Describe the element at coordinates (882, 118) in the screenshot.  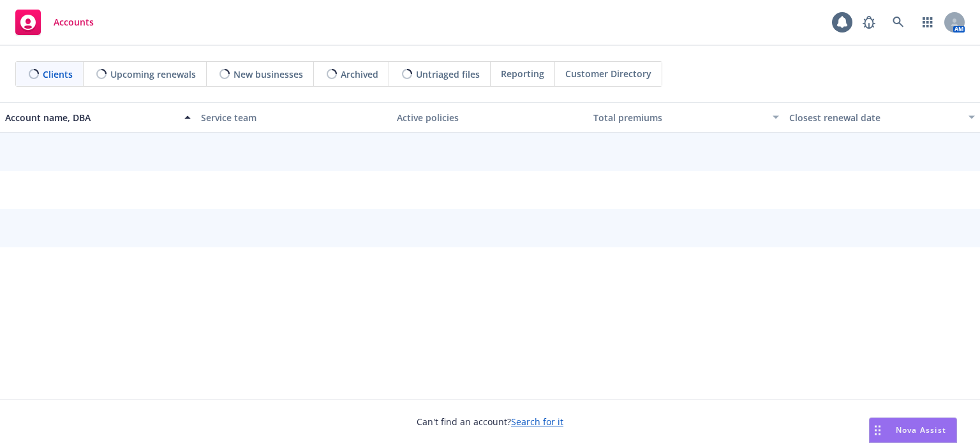
I see `button: Closest renewal date` at that location.